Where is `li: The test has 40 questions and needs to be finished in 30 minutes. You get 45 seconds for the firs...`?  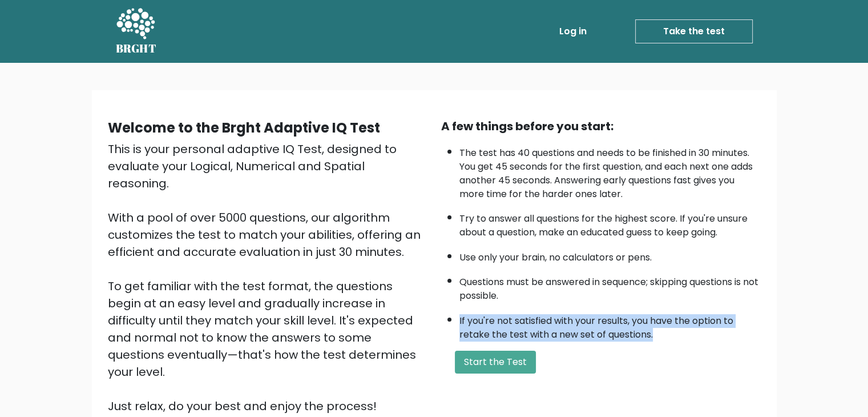 li: The test has 40 questions and needs to be finished in 30 minutes. You get 45 seconds for the firs... is located at coordinates (610, 170).